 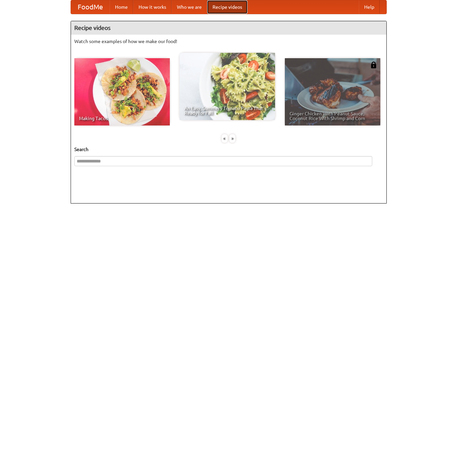 I want to click on img: 483408.png, so click(x=374, y=65).